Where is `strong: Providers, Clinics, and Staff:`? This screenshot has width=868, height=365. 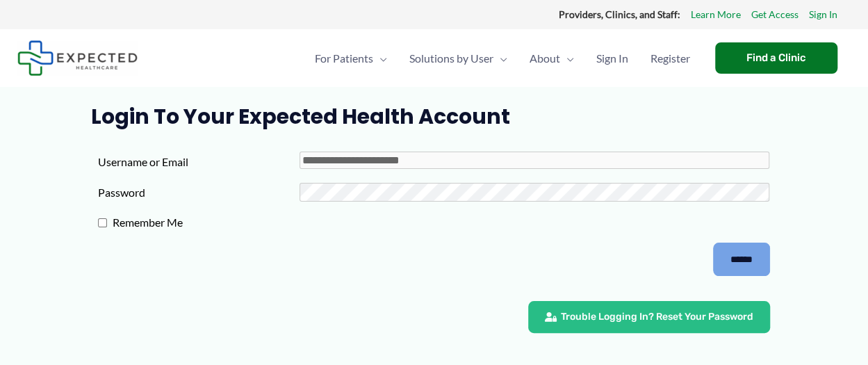 strong: Providers, Clinics, and Staff: is located at coordinates (619, 14).